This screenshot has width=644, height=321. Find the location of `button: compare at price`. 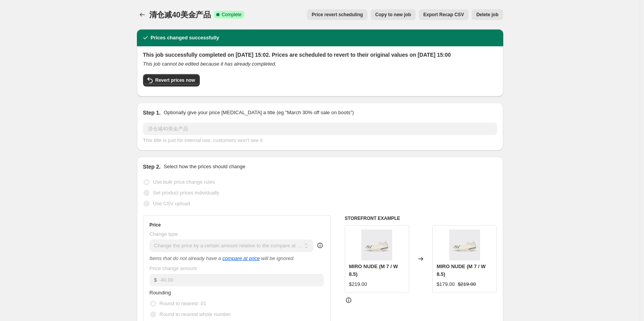

button: compare at price is located at coordinates (241, 258).